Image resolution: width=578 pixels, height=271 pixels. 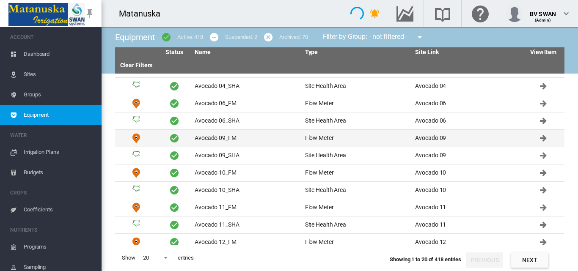 What do you see at coordinates (214, 37) in the screenshot?
I see `md-icon: icon-minus-circle` at bounding box center [214, 37].